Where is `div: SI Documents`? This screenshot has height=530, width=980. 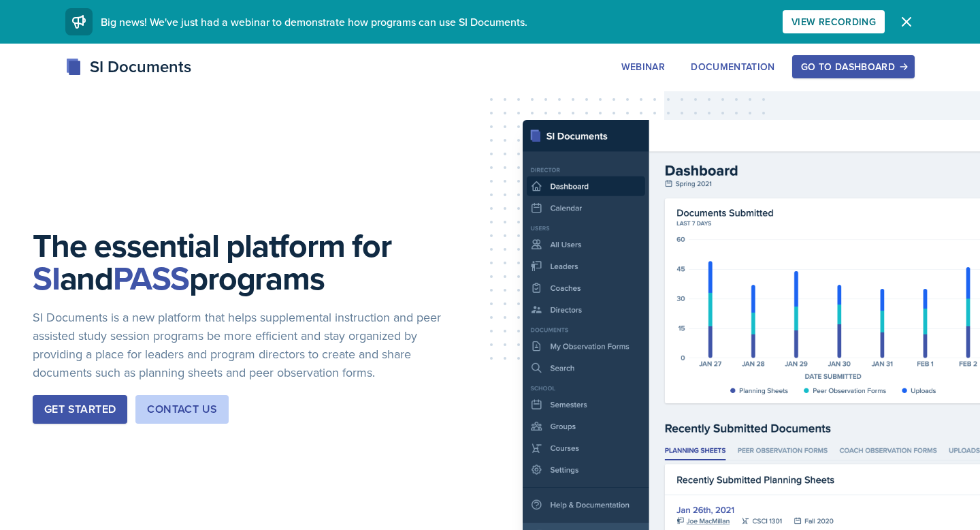 div: SI Documents is located at coordinates (128, 66).